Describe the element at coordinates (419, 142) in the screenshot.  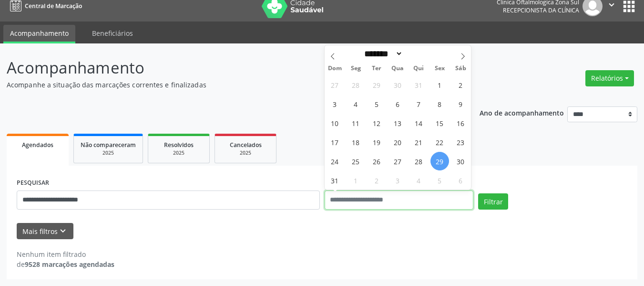
I see `span: Agosto 21, 2025` at that location.